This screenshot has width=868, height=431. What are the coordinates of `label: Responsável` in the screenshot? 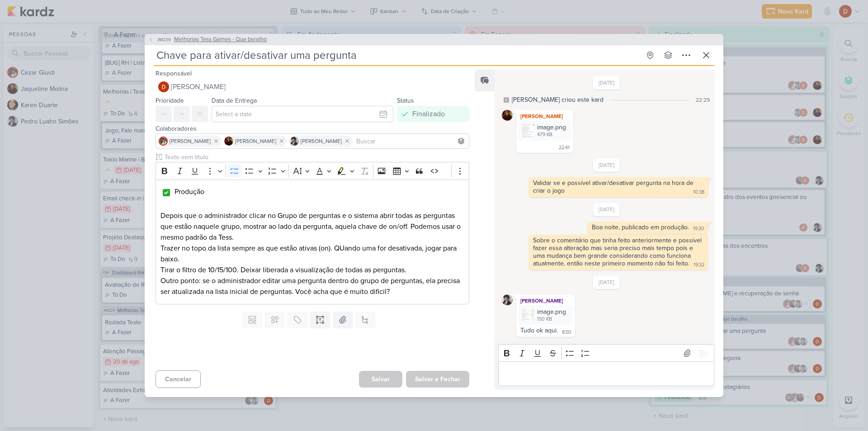 It's located at (174, 73).